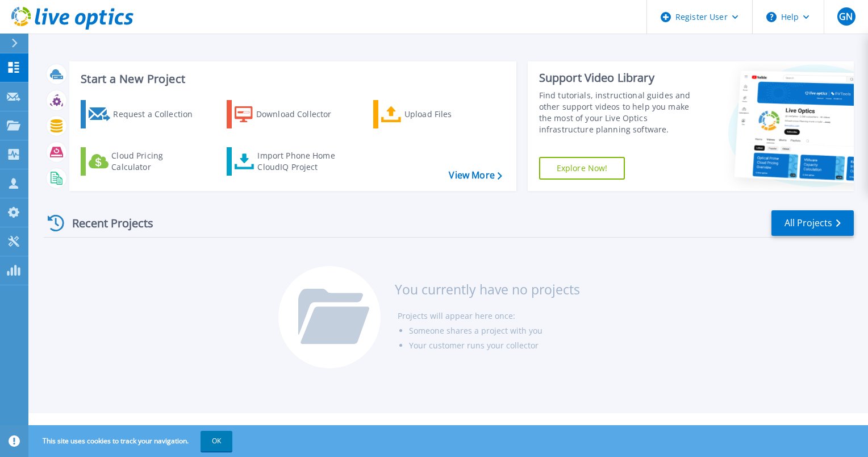 The width and height of the screenshot is (868, 457). What do you see at coordinates (487, 289) in the screenshot?
I see `h3: You currently have no projects` at bounding box center [487, 289].